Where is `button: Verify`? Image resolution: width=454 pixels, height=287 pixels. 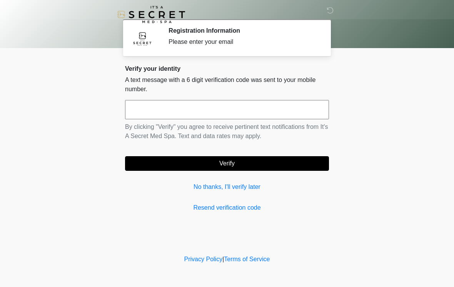 button: Verify is located at coordinates (227, 163).